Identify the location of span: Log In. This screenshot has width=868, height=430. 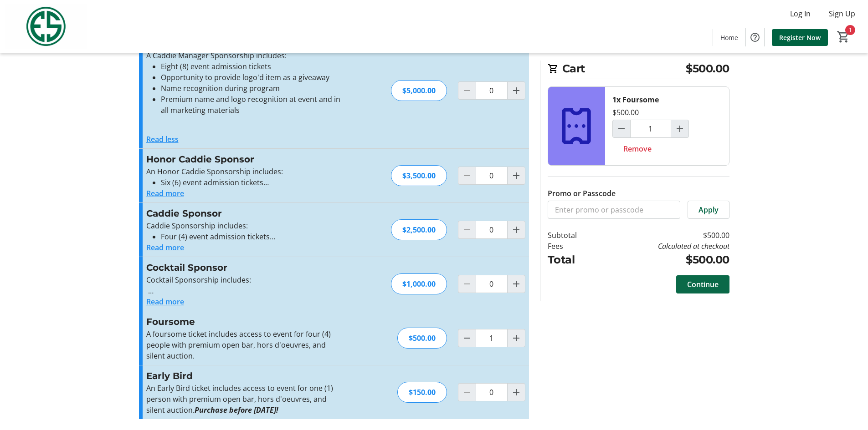
(800, 14).